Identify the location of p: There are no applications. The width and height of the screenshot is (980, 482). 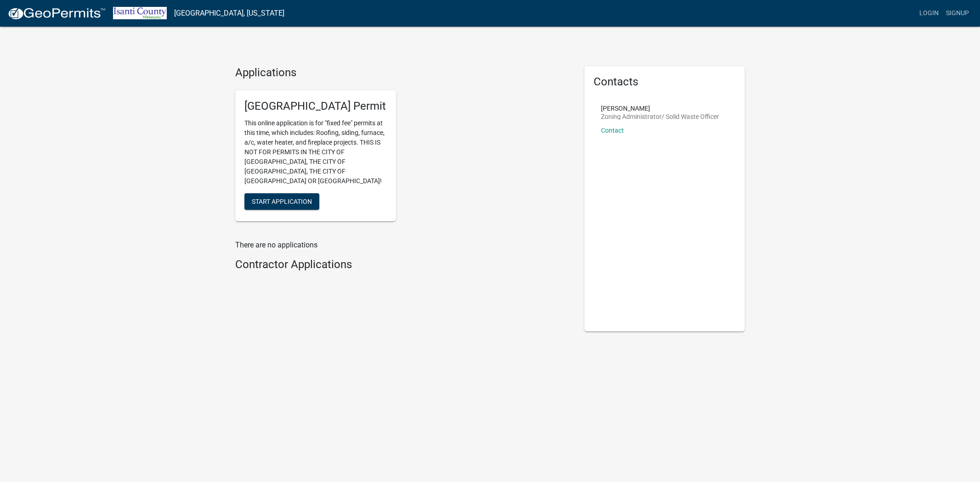
(403, 245).